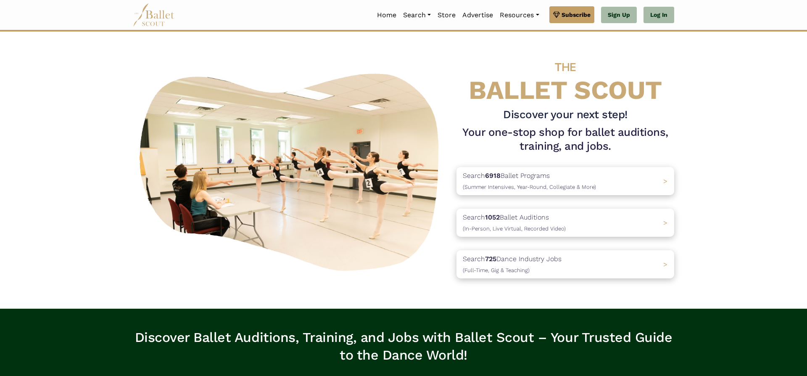 The image size is (807, 376). What do you see at coordinates (565, 76) in the screenshot?
I see `h4: BALLET SCOUT` at bounding box center [565, 76].